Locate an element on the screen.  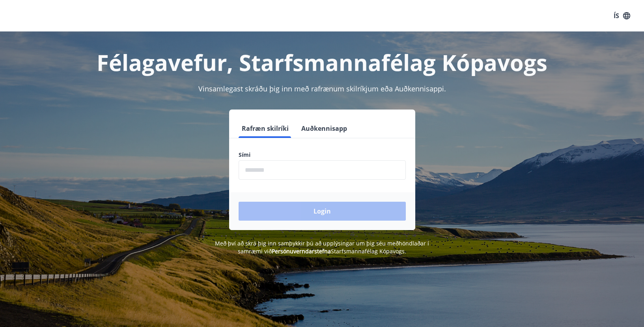
button: Rafræn skilríki is located at coordinates (265, 128).